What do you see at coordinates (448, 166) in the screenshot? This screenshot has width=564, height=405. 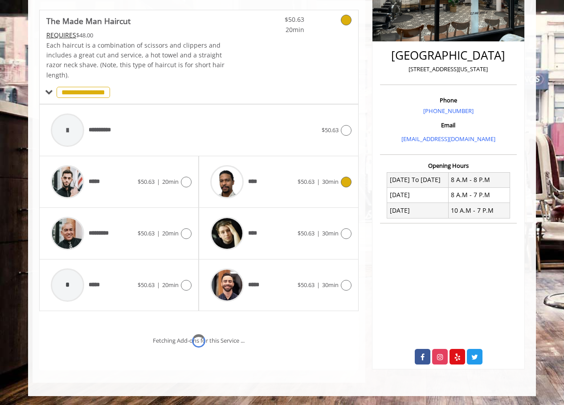 I see `h3: Opening Hours` at bounding box center [448, 166].